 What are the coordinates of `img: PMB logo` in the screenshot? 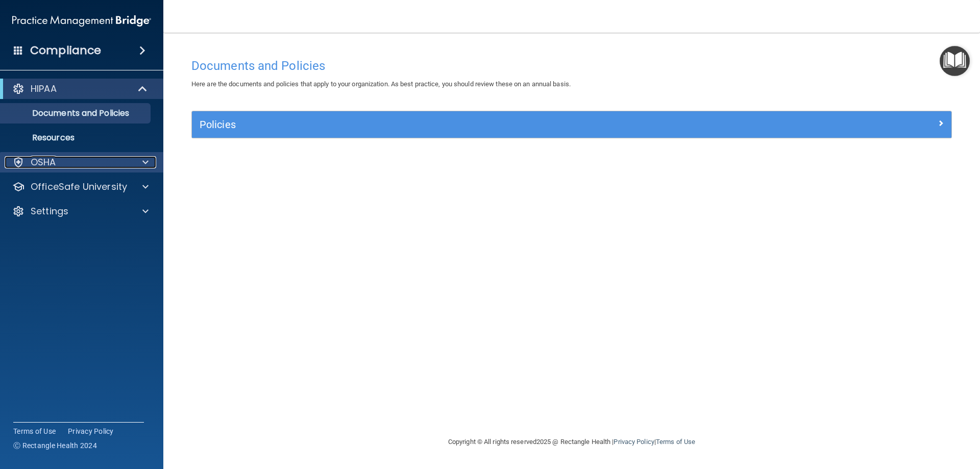 It's located at (81, 21).